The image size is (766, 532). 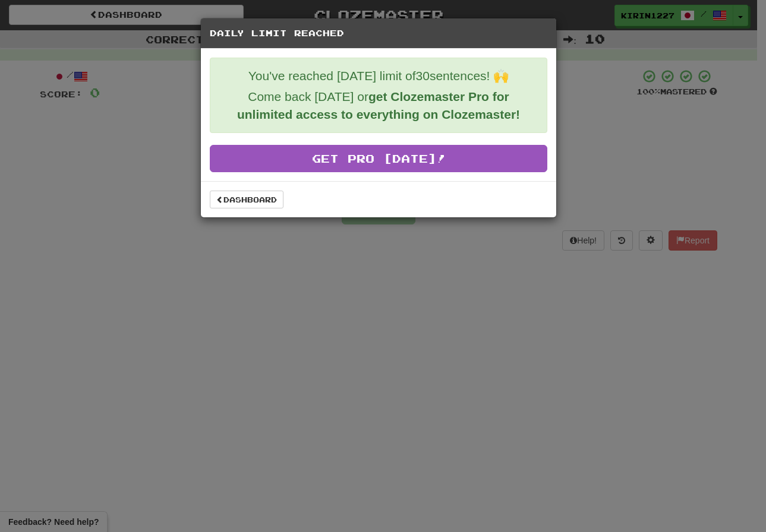 What do you see at coordinates (378, 33) in the screenshot?
I see `h5: Daily Limit Reached` at bounding box center [378, 33].